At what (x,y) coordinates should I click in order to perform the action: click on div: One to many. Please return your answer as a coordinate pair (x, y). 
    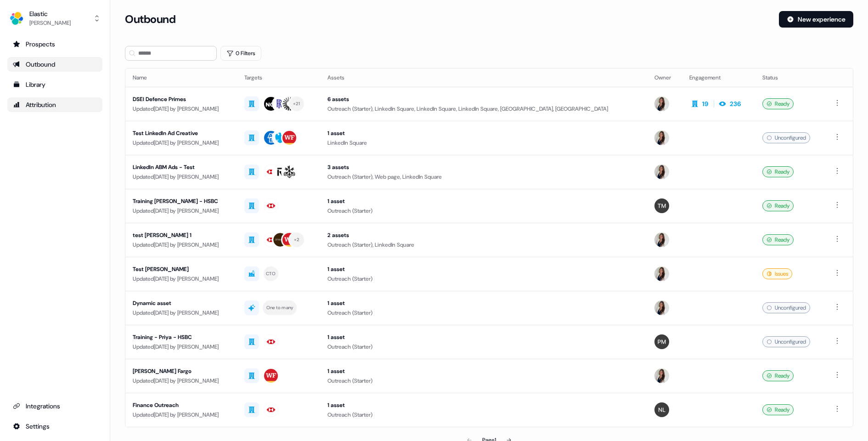
    Looking at the image, I should click on (280, 308).